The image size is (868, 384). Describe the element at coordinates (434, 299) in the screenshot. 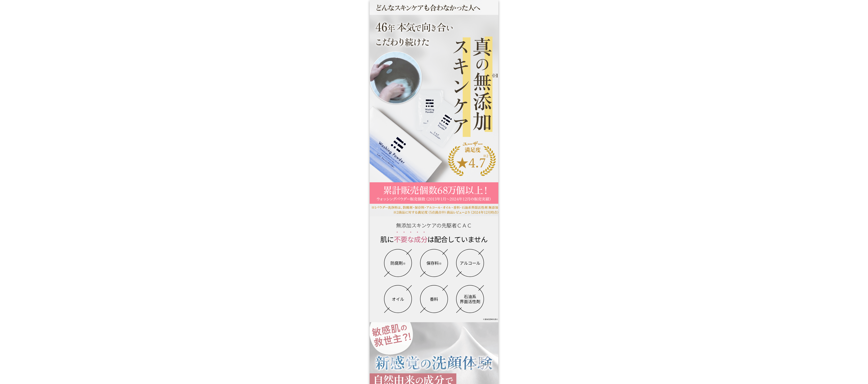

I see `div: 香料` at that location.